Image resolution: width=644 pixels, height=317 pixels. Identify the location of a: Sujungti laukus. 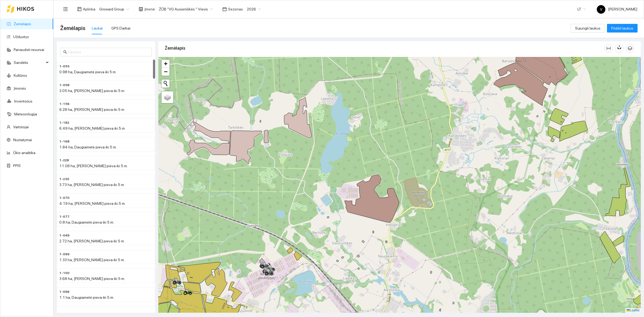
(588, 28).